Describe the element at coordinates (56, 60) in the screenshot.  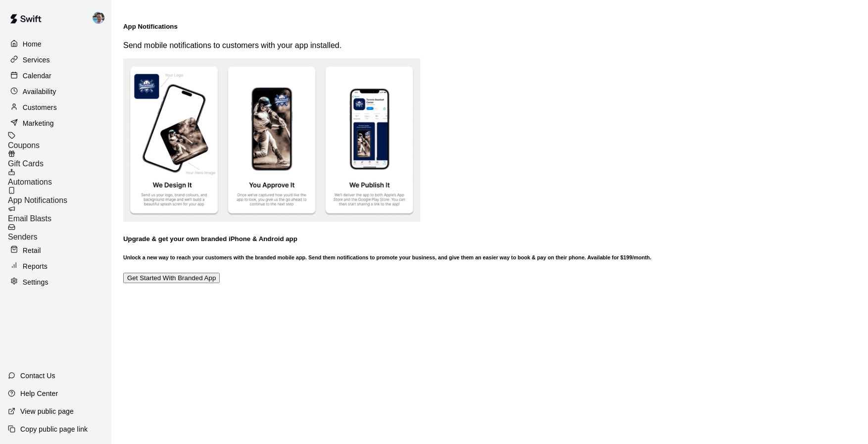
I see `a: Services` at that location.